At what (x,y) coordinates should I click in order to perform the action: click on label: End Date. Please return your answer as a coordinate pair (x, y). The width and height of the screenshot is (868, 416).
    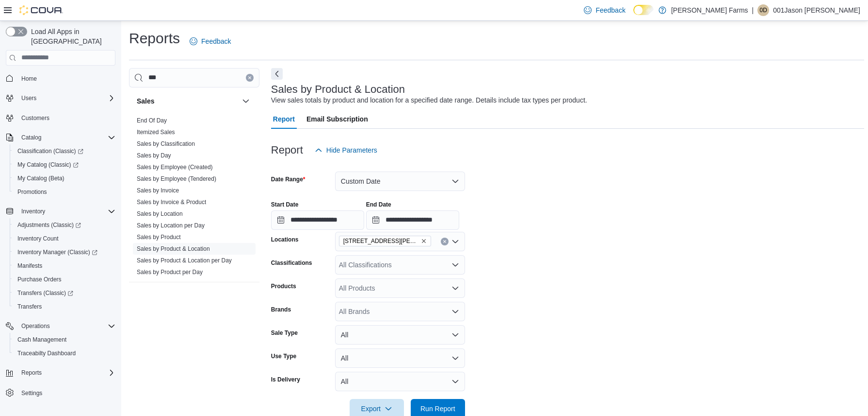
    Looking at the image, I should click on (379, 204).